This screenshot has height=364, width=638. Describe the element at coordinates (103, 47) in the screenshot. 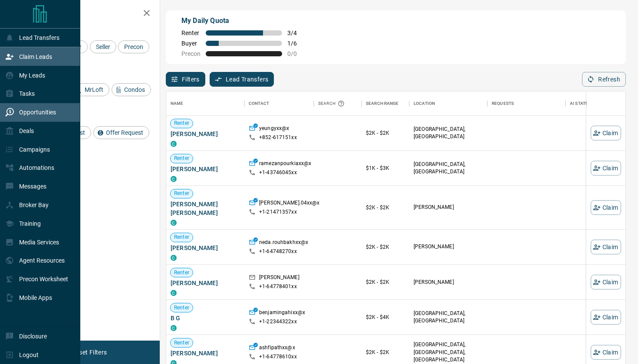

I see `span: Seller` at that location.